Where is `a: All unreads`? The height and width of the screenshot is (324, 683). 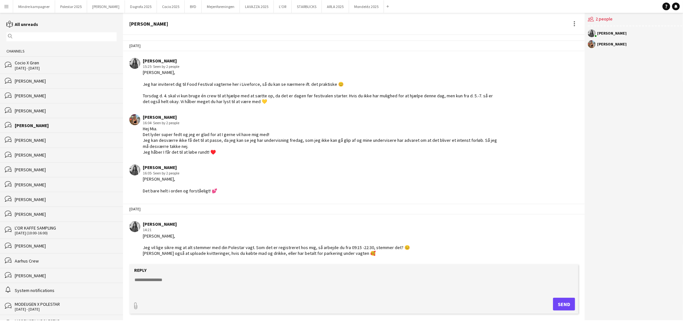 a: All unreads is located at coordinates (22, 24).